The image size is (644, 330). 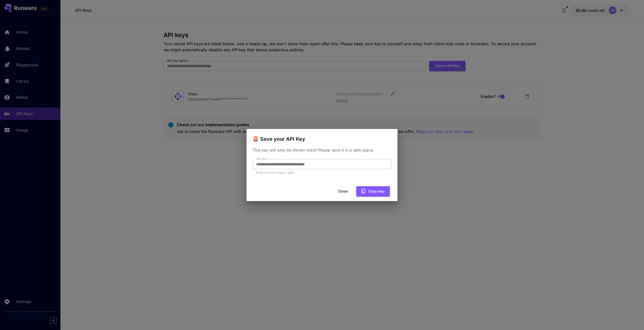 What do you see at coordinates (373, 191) in the screenshot?
I see `button: Copy Key` at bounding box center [373, 191].